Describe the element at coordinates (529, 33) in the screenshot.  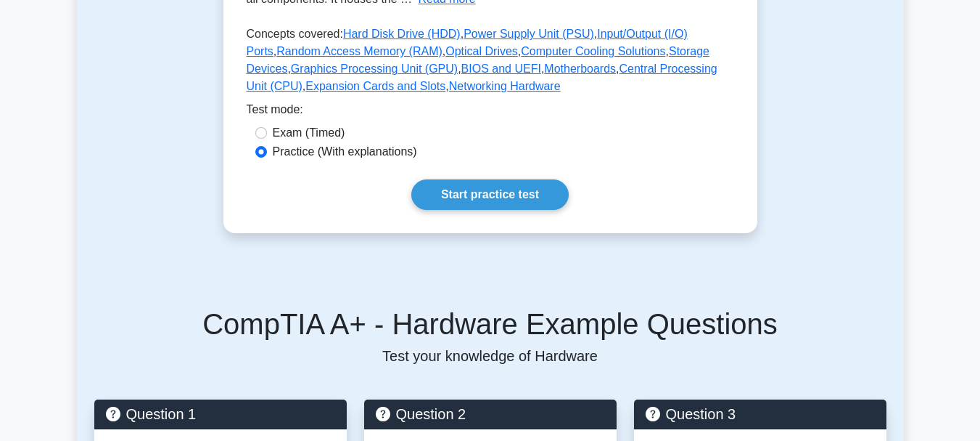
I see `a: Power Supply Unit (PSU)` at that location.